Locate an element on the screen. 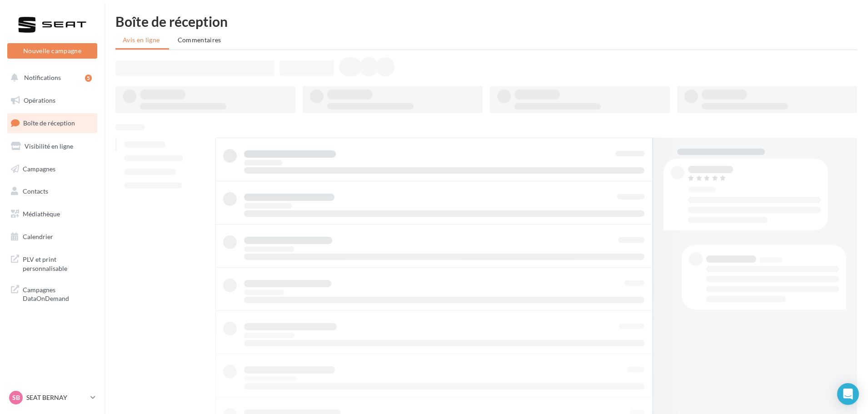  a: Boîte de réception is located at coordinates (52, 123).